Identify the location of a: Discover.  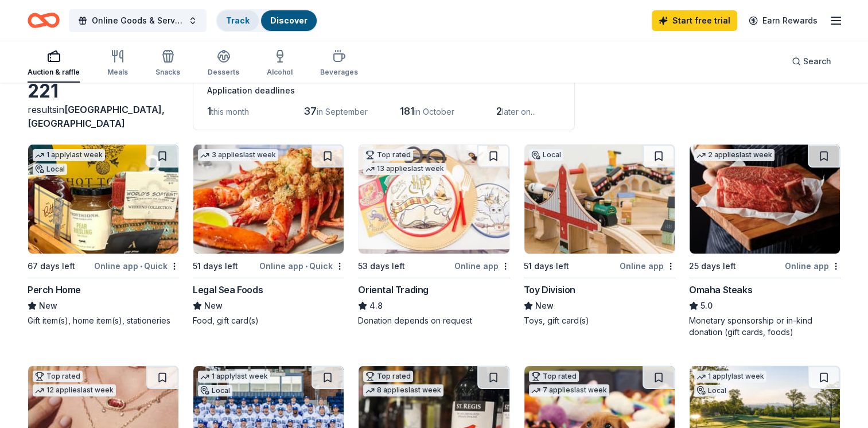
(288, 20).